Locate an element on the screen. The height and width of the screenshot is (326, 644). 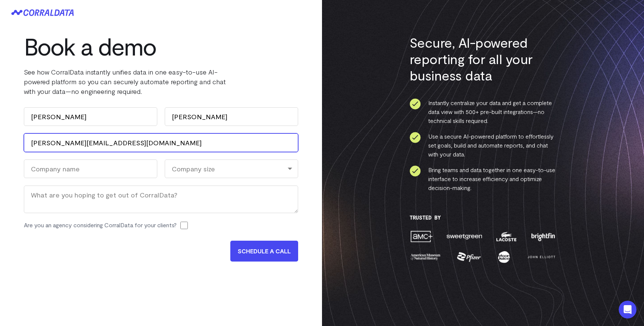
input: SCHEDULE A CALL is located at coordinates (264, 251).